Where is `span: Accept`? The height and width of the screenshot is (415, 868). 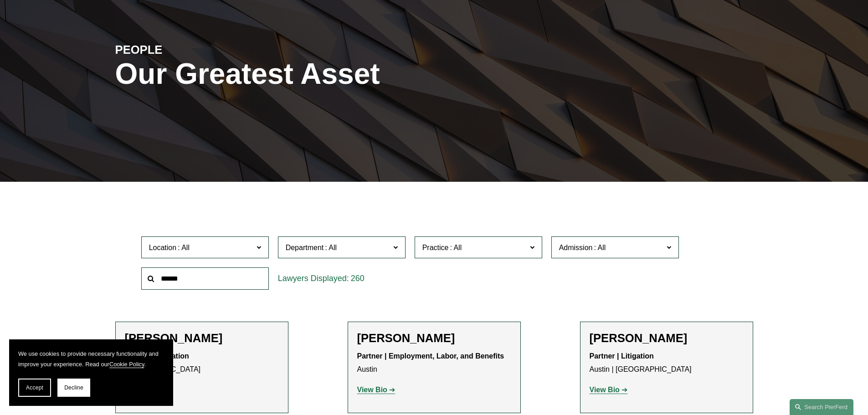 span: Accept is located at coordinates (34, 388).